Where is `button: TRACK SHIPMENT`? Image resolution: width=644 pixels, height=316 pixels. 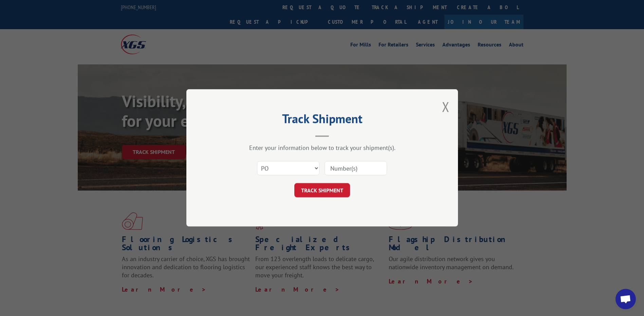
button: TRACK SHIPMENT is located at coordinates (322, 190).